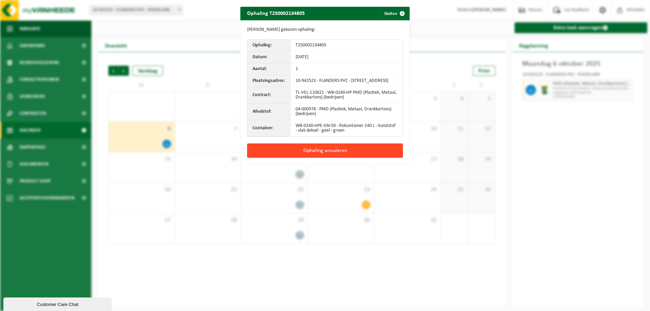 This screenshot has width=650, height=311. I want to click on td: WB-0240-HPE-GN-50 - Rolcontainer 240 L - kunststof - vlak deksel - geel - groen, so click(346, 128).